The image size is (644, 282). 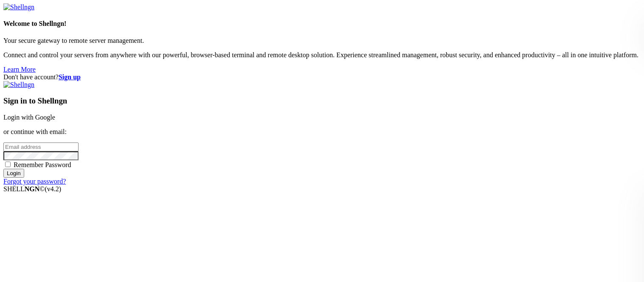 I want to click on p: or continue with email:, so click(x=322, y=132).